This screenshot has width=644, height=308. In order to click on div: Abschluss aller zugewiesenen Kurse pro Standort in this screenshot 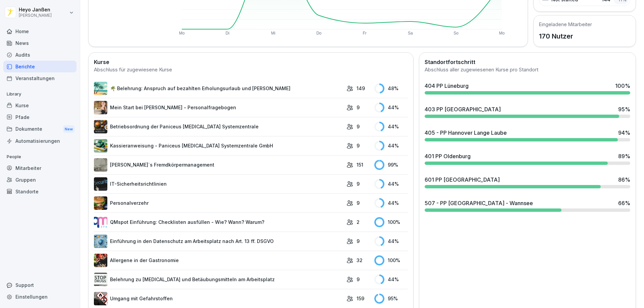, I will do `click(527, 70)`.